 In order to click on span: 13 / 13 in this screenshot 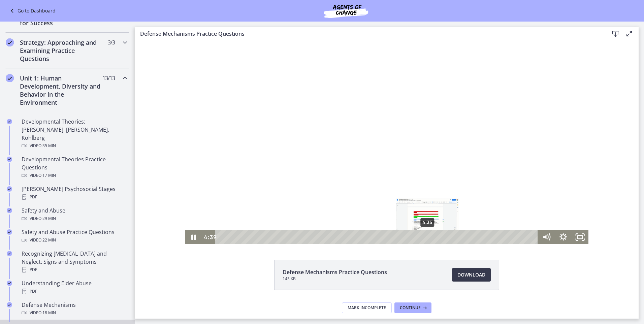, I will do `click(108, 78)`.